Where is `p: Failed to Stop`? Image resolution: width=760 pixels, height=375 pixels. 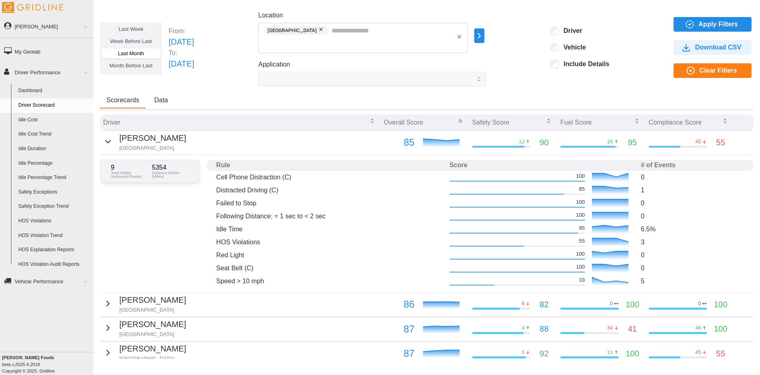 p: Failed to Stop is located at coordinates (329, 203).